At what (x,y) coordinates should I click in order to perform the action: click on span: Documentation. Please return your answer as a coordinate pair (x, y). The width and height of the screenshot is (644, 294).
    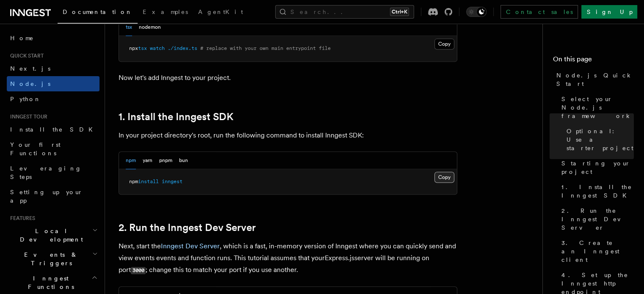
    Looking at the image, I should click on (97, 12).